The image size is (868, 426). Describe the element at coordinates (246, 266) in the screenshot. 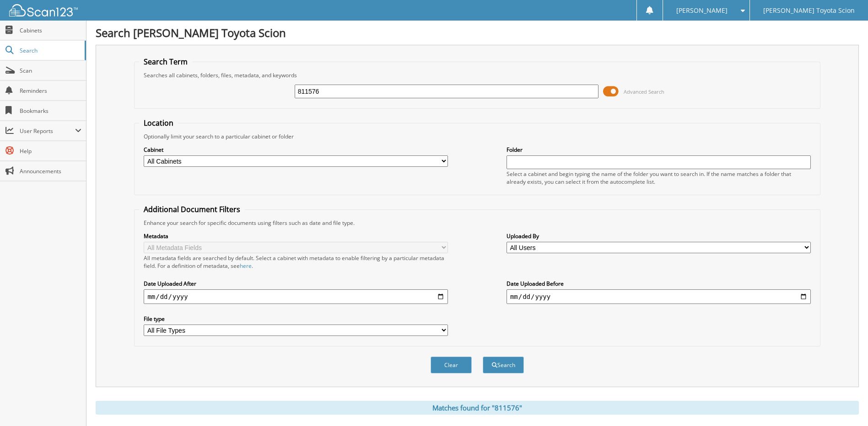

I see `a: here` at that location.